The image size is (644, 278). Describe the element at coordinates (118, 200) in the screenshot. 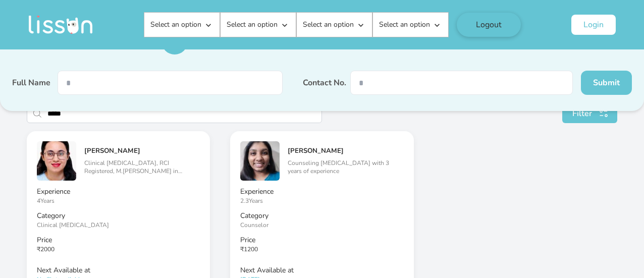

I see `p: 4 Years` at that location.